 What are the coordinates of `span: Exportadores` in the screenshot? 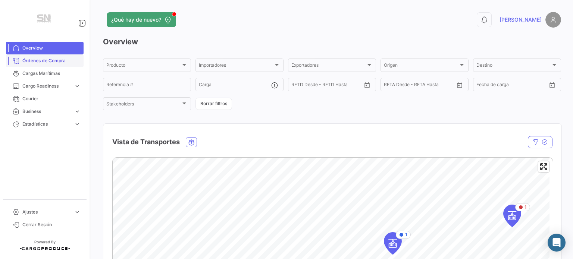 It's located at (329, 66).